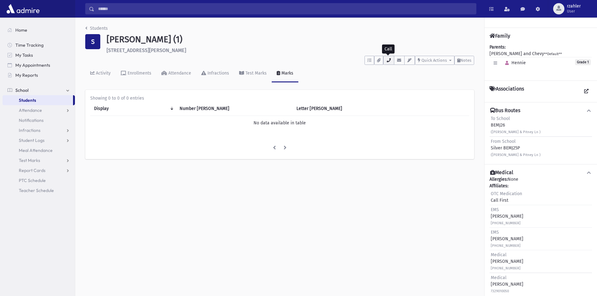 This screenshot has height=296, width=597. I want to click on a: Marks, so click(285, 74).